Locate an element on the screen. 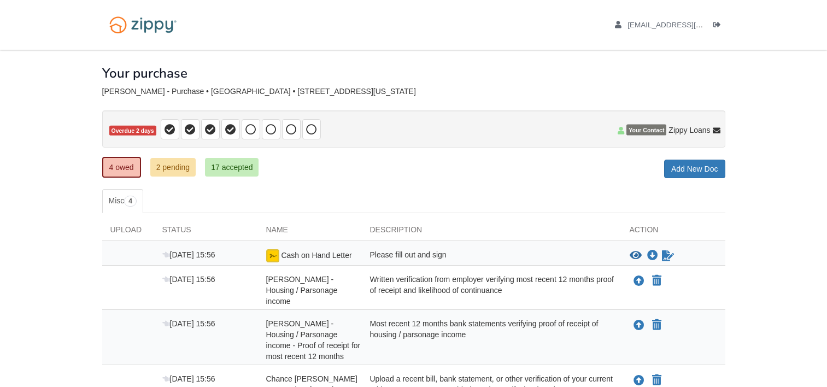 The height and width of the screenshot is (387, 827). div: Most recent 12 months bank statements verifying proof of receipt of housing / parsonage income is located at coordinates (491, 340).